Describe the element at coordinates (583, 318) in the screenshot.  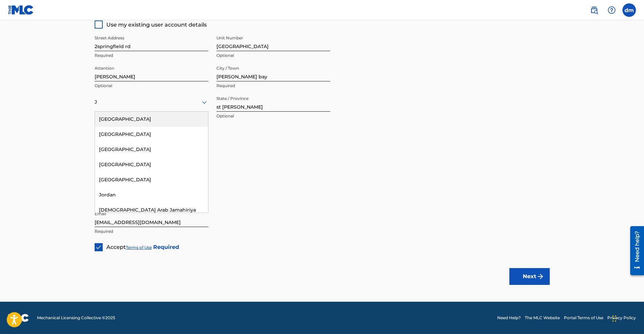
I see `a: Portal Terms of Use` at that location.